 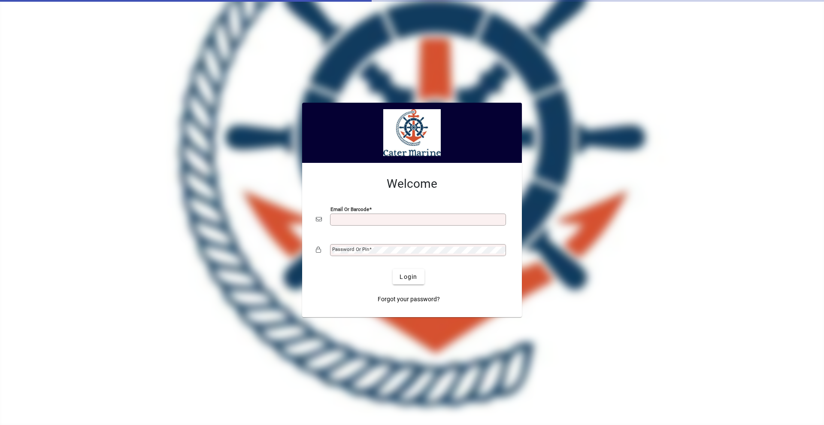 What do you see at coordinates (351, 249) in the screenshot?
I see `mat-label: Password or Pin` at bounding box center [351, 249].